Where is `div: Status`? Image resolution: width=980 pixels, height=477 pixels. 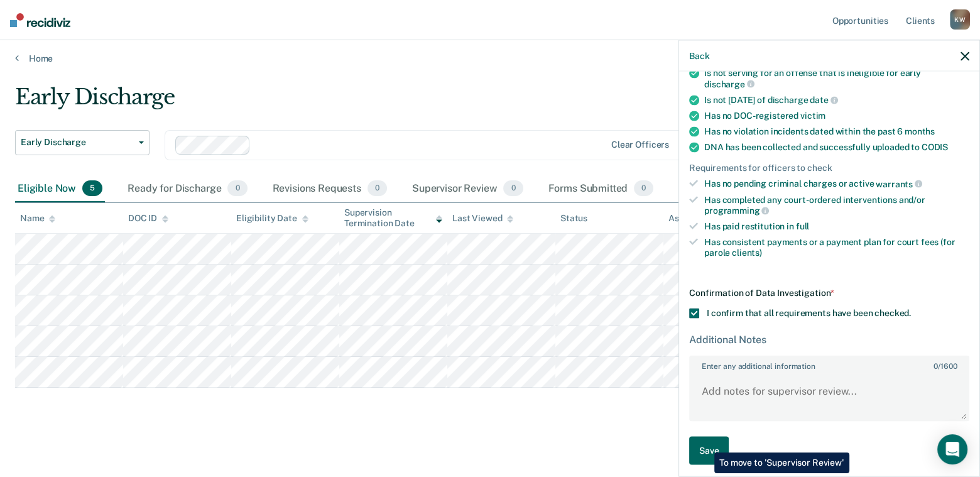 div: Status is located at coordinates (573, 218).